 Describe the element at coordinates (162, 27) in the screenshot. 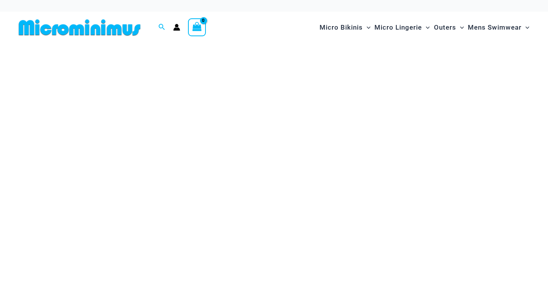

I see `a: Search icon link` at that location.